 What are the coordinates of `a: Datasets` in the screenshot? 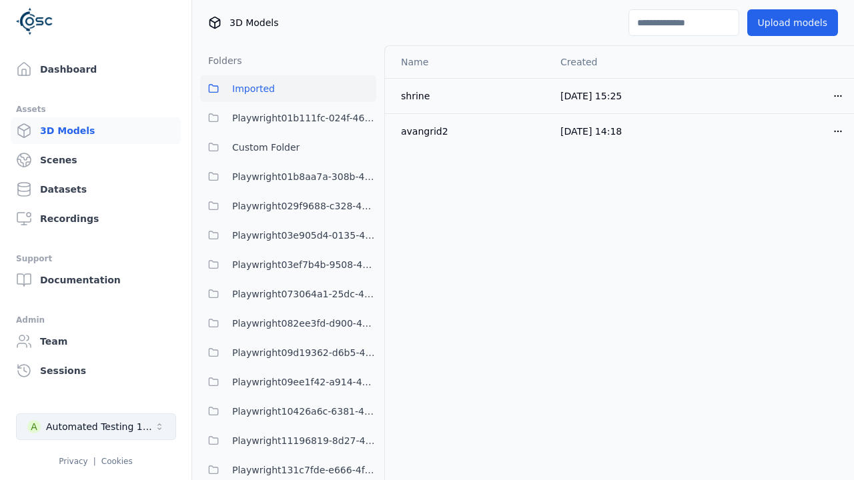 It's located at (95, 189).